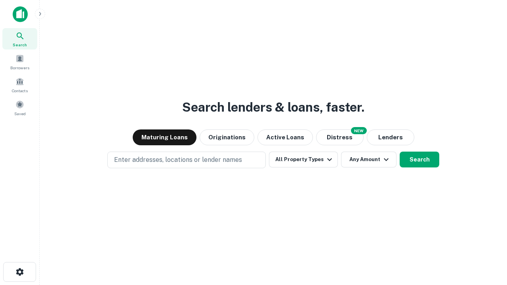 This screenshot has height=285, width=507. What do you see at coordinates (420, 160) in the screenshot?
I see `button: Search` at bounding box center [420, 160].